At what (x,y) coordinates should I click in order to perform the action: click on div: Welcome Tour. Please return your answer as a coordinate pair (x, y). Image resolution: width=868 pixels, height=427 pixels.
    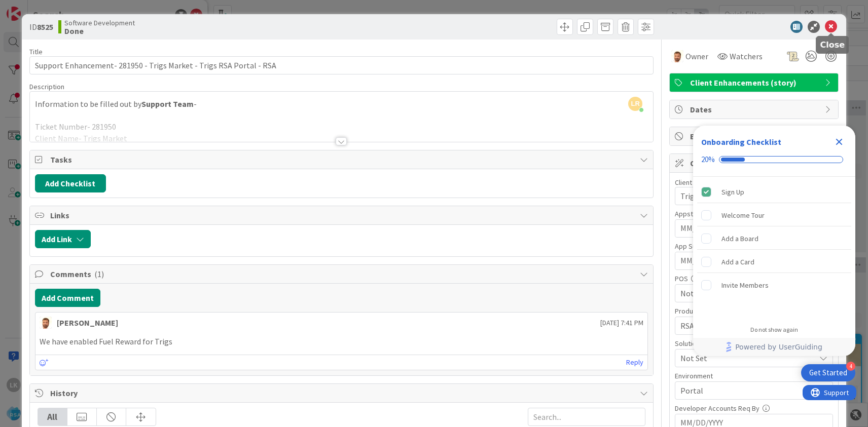
    Looking at the image, I should click on (743, 215).